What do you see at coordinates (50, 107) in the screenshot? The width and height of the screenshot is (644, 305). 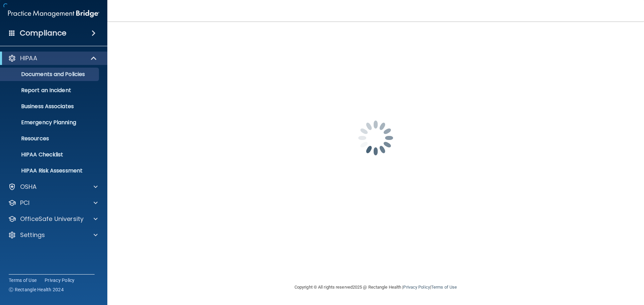 I see `p: Business Associates` at bounding box center [50, 107].